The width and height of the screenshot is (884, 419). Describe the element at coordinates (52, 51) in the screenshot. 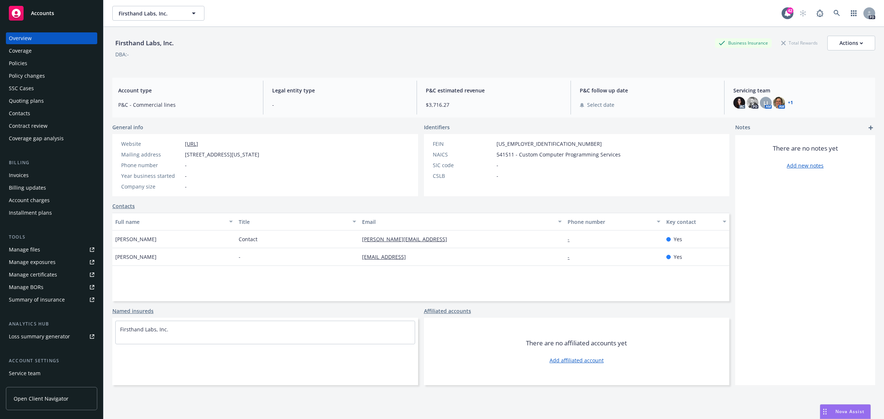

I see `a: Coverage` at that location.